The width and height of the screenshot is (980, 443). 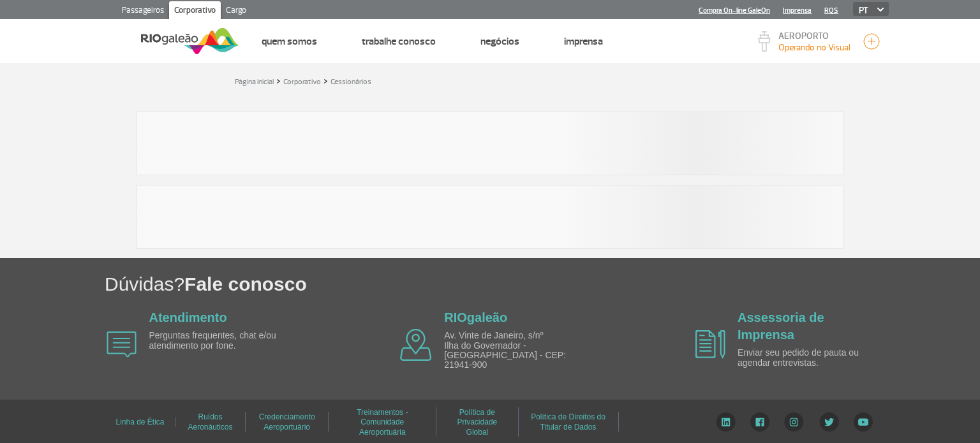 What do you see at coordinates (254, 82) in the screenshot?
I see `a: Página inicial` at bounding box center [254, 82].